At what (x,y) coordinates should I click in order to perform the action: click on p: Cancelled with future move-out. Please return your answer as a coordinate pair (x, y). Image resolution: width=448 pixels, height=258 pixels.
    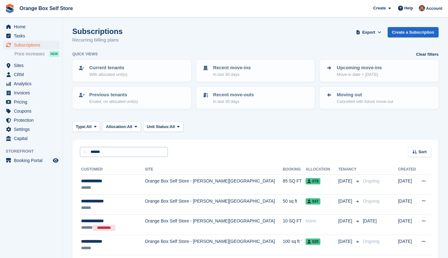
    Looking at the image, I should click on (365, 102).